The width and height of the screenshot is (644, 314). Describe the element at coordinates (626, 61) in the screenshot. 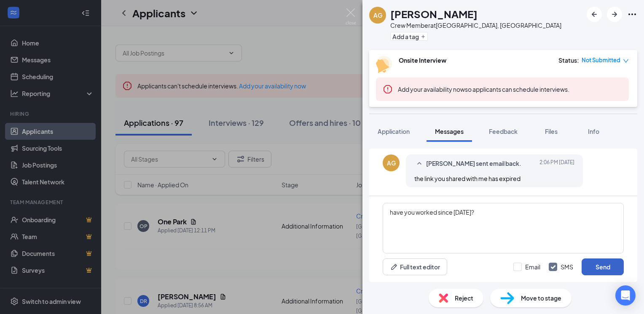

I see `span: down` at that location.